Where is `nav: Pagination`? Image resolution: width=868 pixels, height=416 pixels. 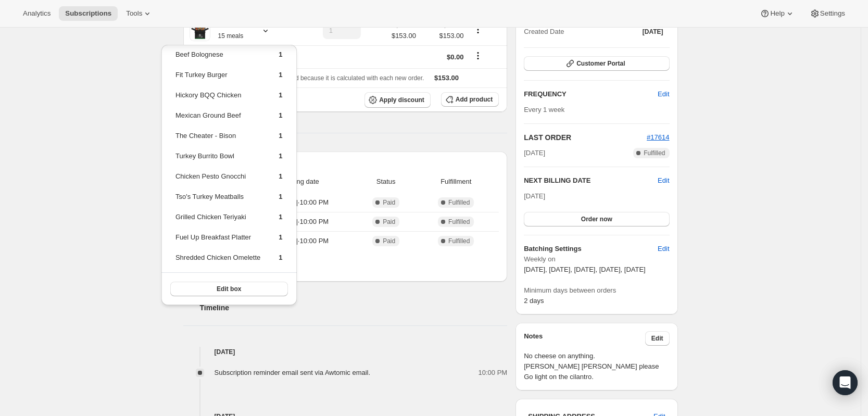 nav: Pagination is located at coordinates (346, 267).